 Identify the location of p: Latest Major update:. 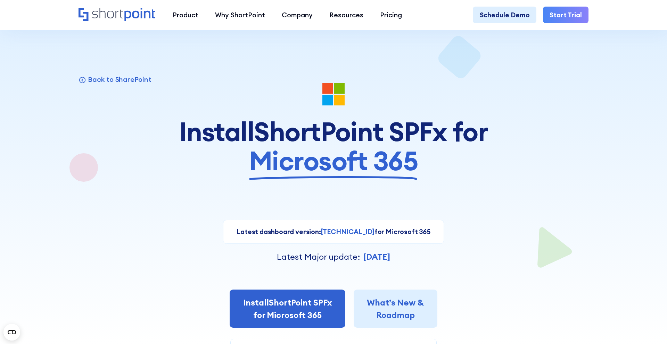
(318, 257).